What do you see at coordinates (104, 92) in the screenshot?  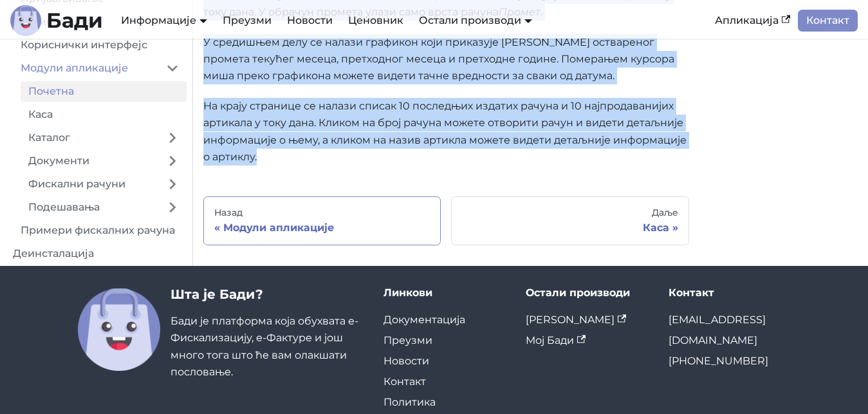 I see `a: Почетна` at bounding box center [104, 92].